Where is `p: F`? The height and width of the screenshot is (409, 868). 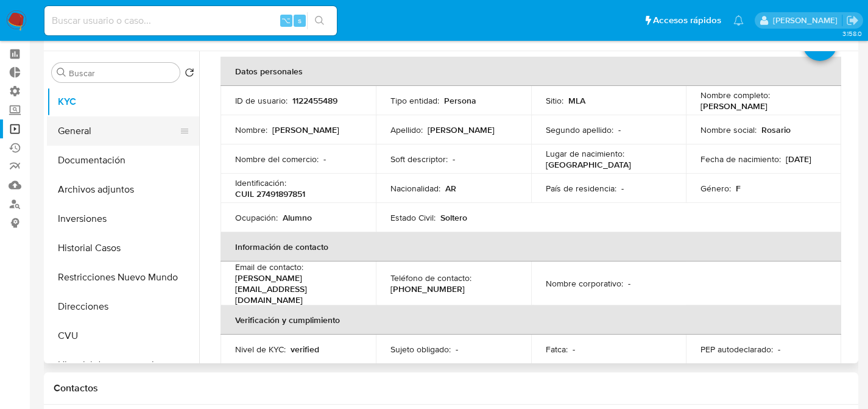
p: F is located at coordinates (738, 188).